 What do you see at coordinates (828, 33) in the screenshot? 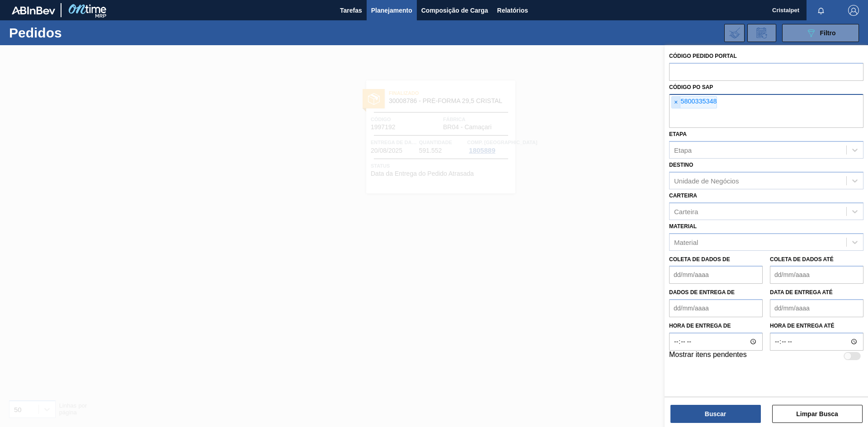
I see `font: Filtro` at bounding box center [828, 33].